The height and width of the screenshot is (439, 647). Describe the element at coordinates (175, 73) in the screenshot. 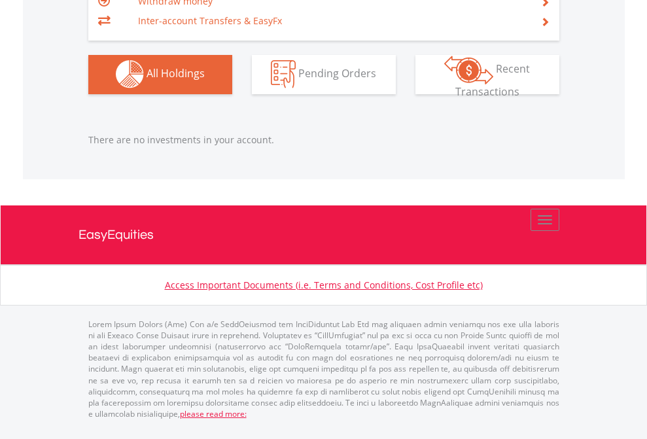

I see `span: All Holdings` at that location.